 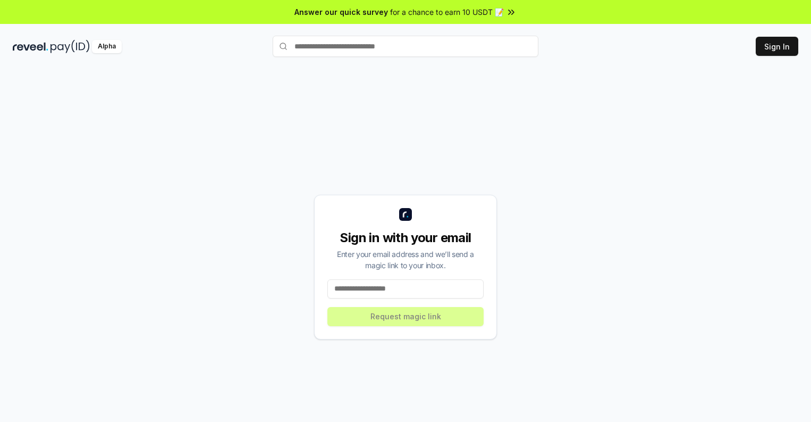 I want to click on div: Enter your email address and we’ll send a magic link to your inbox., so click(x=406, y=259).